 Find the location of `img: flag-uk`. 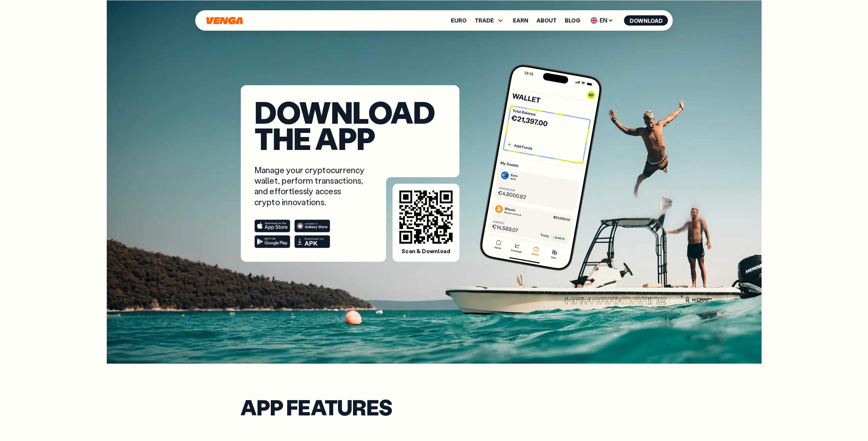

img: flag-uk is located at coordinates (594, 21).